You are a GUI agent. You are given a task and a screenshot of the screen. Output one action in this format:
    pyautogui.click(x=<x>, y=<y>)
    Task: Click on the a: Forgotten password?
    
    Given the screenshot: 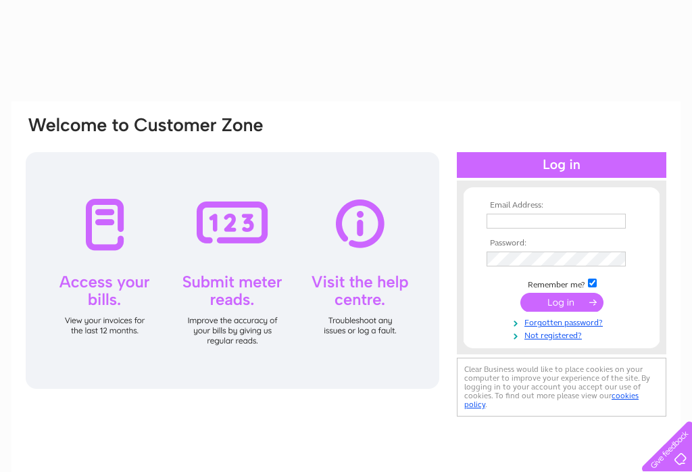 What is the action you would take?
    pyautogui.click(x=563, y=321)
    